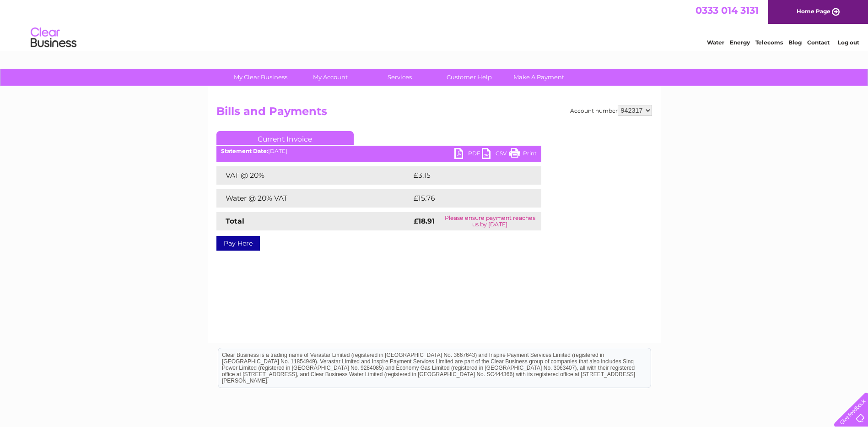 The image size is (868, 427). Describe the element at coordinates (54, 38) in the screenshot. I see `img: logo.png` at that location.